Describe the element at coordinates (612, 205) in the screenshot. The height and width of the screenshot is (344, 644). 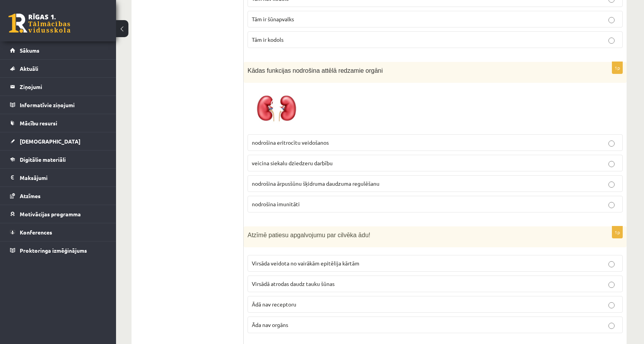
I see `input: nodrošina imunitāti` at that location.